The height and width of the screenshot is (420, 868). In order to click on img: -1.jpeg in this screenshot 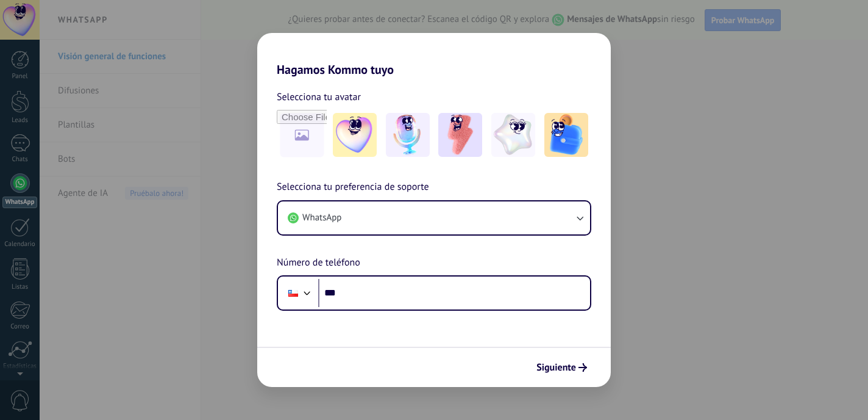, I will do `click(355, 135)`.